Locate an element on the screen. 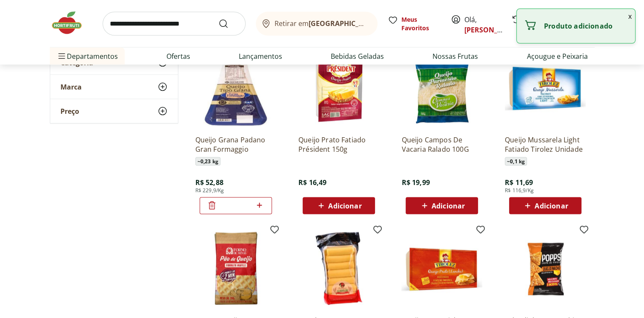 Image resolution: width=644 pixels, height=318 pixels. img: Pão De Queijo Congelado Waffle Forno De Minas Pacote 200G is located at coordinates (236, 269).